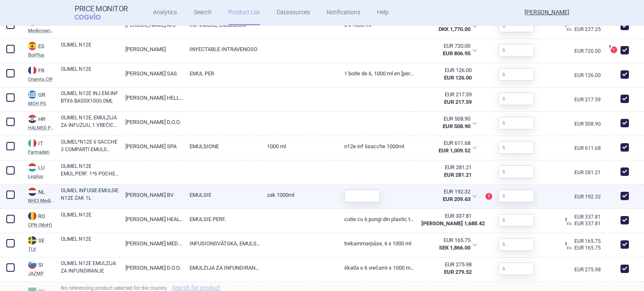  What do you see at coordinates (376, 243) in the screenshot?
I see `a: Trekammarpåse, 6 x 1000 ml` at bounding box center [376, 243].